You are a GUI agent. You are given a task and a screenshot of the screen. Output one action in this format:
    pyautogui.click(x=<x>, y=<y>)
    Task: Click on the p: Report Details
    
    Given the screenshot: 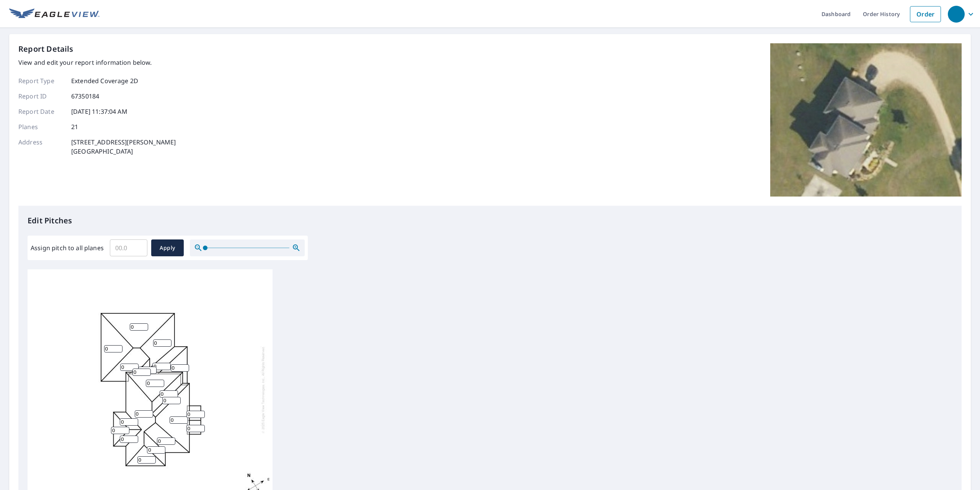 What is the action you would take?
    pyautogui.click(x=46, y=49)
    